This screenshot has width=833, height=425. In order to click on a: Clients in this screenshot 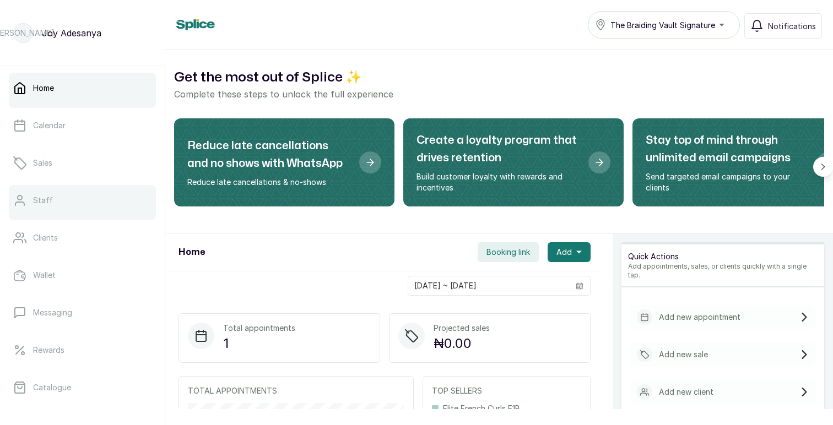, I will do `click(82, 238)`.